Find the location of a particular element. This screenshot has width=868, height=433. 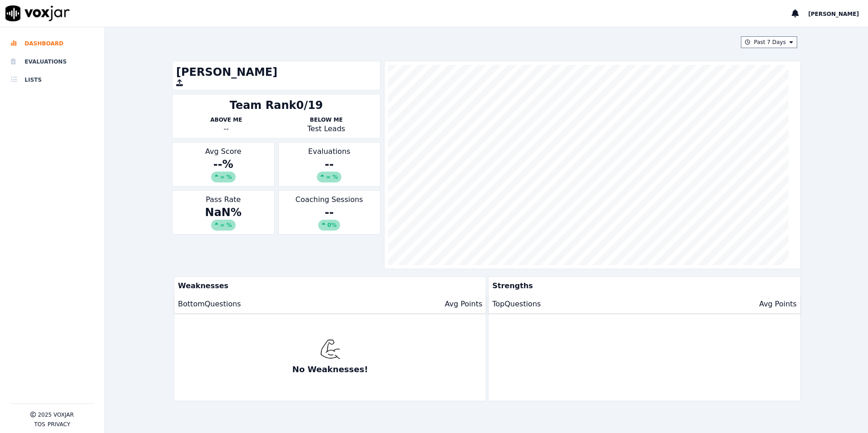

div: Coaching Sessions is located at coordinates (329, 213).